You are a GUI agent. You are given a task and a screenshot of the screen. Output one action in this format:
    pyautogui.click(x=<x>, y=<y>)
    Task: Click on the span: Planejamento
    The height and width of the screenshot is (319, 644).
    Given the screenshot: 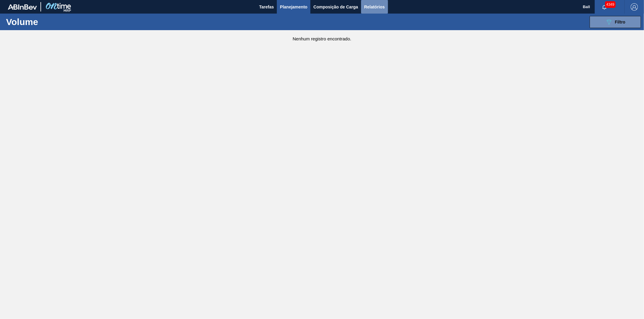 What is the action you would take?
    pyautogui.click(x=293, y=7)
    